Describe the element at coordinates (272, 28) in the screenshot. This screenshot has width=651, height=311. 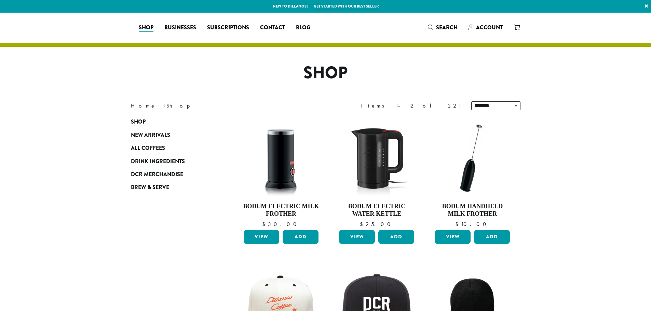
I see `span: Contact` at that location.